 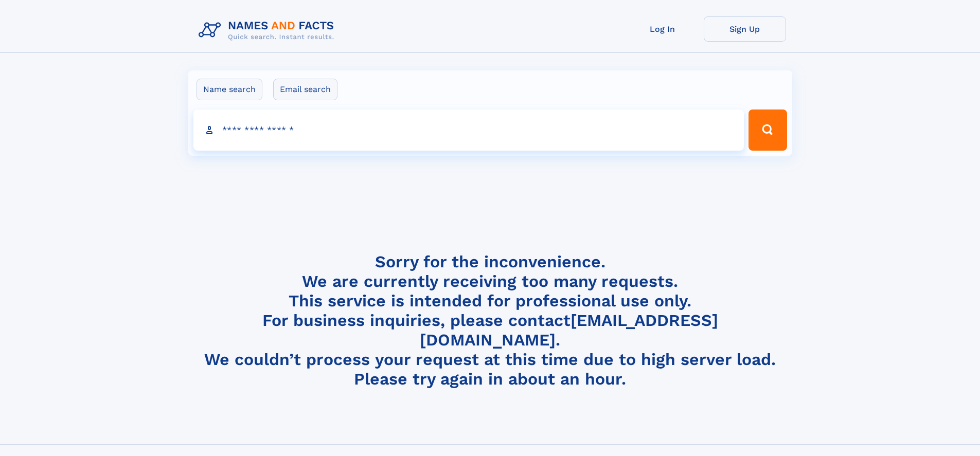 I want to click on a: Sign Up, so click(x=745, y=28).